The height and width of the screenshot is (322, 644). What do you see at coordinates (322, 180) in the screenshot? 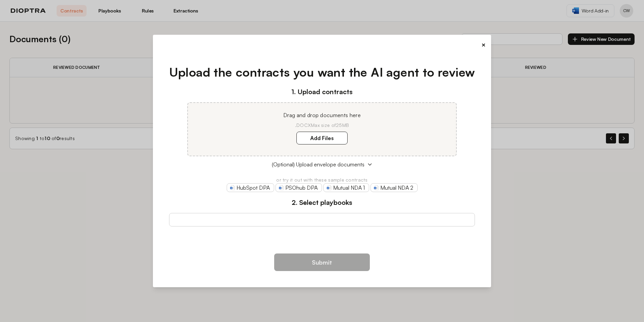
I see `p: or try it out with these sample contracts` at bounding box center [322, 180].